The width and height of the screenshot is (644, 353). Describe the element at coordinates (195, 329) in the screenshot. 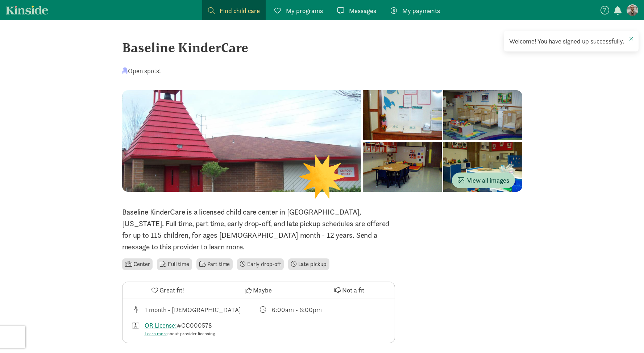

I see `div: License number` at that location.